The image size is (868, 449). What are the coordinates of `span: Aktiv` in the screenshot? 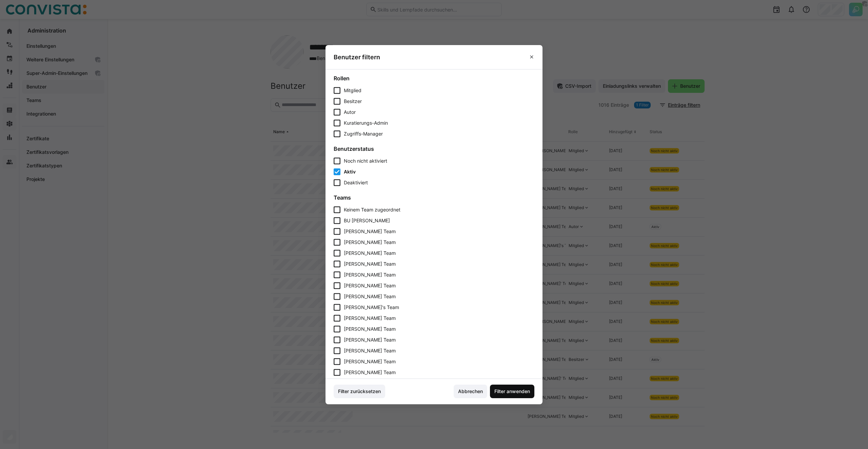 It's located at (349, 172).